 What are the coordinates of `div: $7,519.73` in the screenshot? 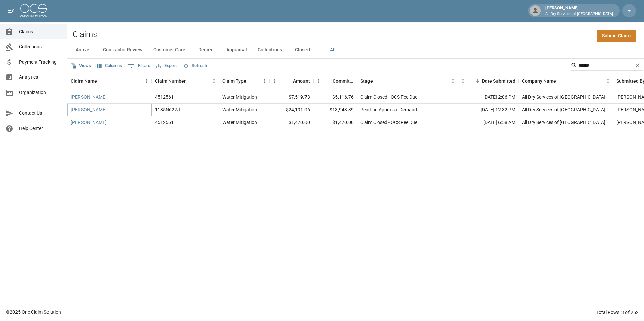 It's located at (291, 97).